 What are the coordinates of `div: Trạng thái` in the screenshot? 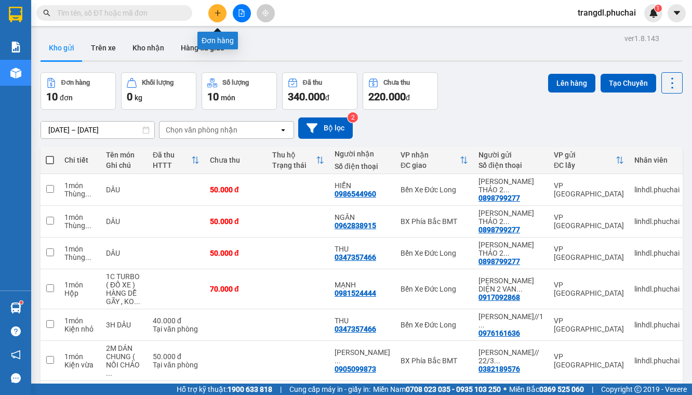 It's located at (294, 165).